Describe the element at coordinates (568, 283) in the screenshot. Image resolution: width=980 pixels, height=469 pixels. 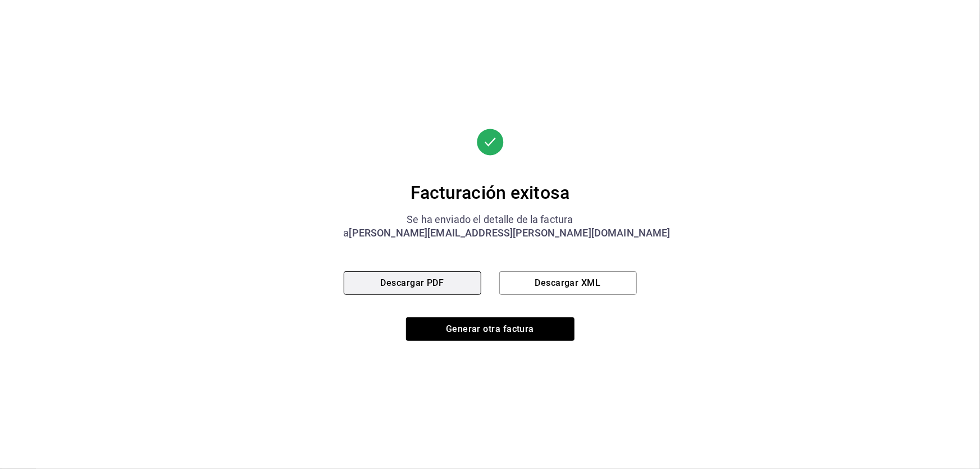
I see `button: Descargar XML` at that location.